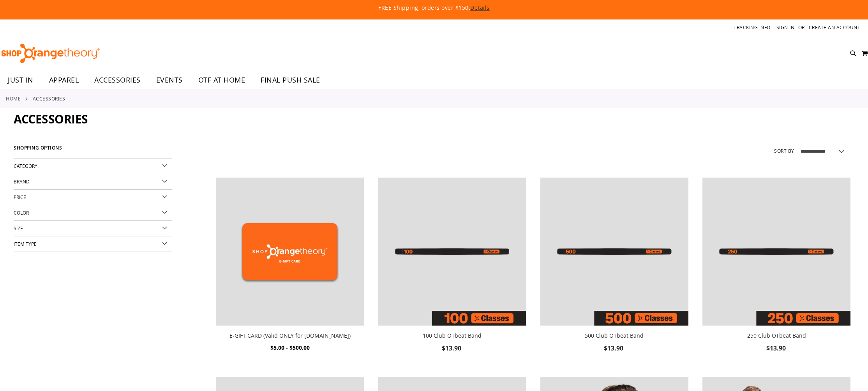 This screenshot has height=391, width=868. What do you see at coordinates (93, 197) in the screenshot?
I see `div: Price` at bounding box center [93, 197].